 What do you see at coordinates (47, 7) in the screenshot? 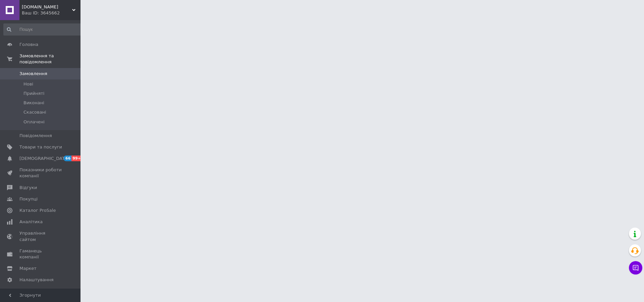
I see `span: 5v.net.ua` at bounding box center [47, 7].